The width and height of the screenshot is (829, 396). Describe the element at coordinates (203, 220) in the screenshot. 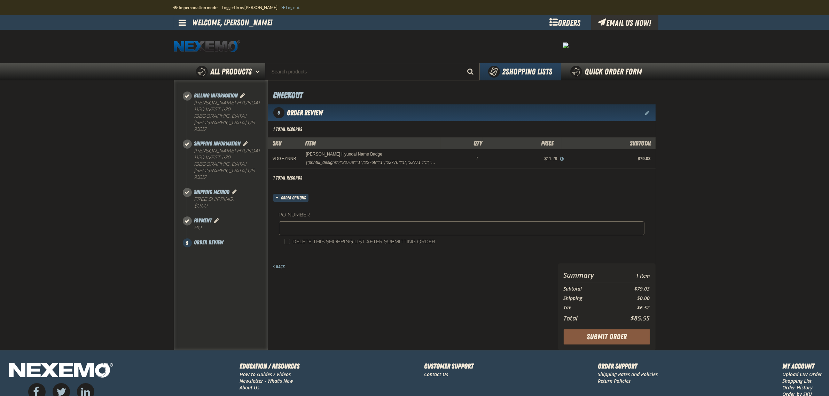

I see `span: Payment` at that location.